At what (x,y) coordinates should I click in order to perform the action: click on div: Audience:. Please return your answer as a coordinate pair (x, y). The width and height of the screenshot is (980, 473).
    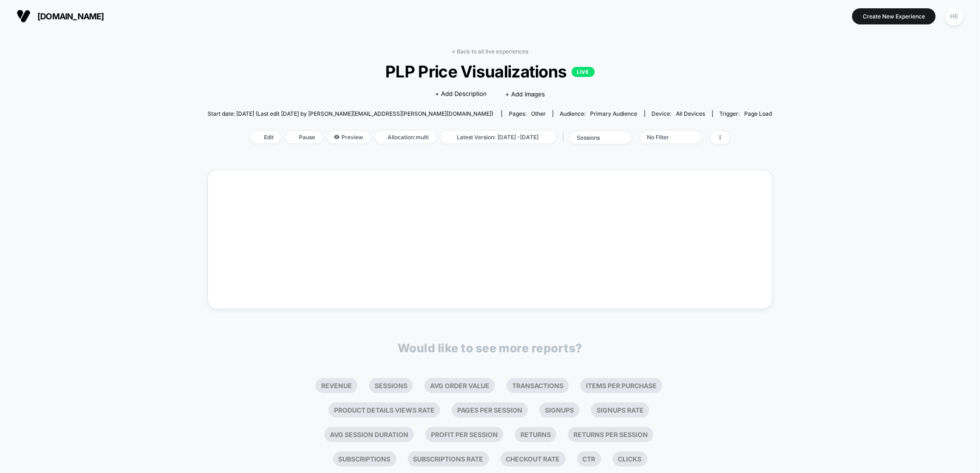
    Looking at the image, I should click on (599, 113).